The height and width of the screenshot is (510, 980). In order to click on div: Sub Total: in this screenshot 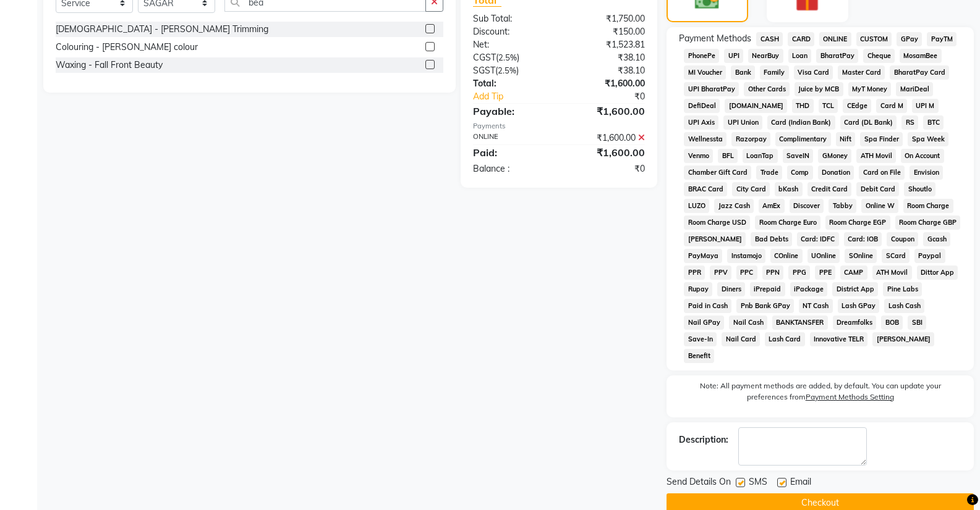, I will do `click(511, 19)`.